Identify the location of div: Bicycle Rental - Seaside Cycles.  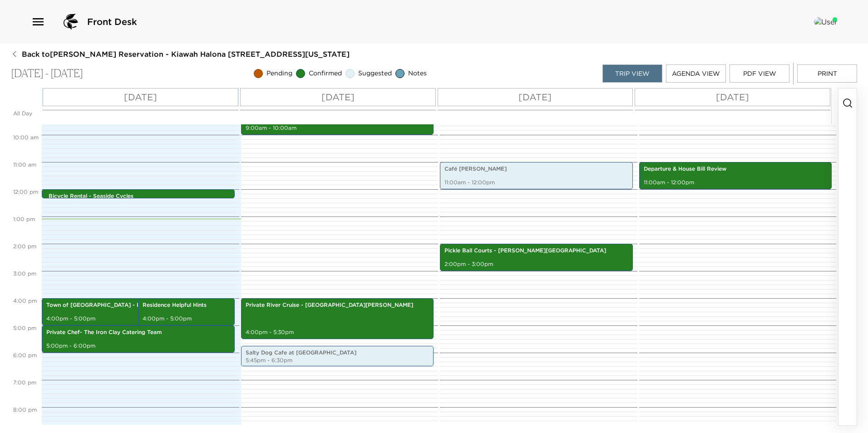
(138, 194).